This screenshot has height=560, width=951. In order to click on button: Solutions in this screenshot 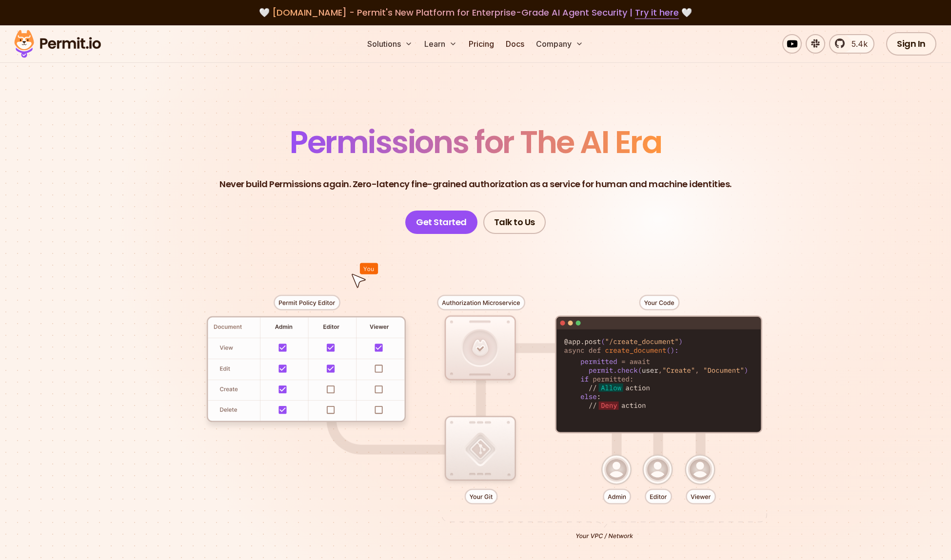, I will do `click(390, 44)`.